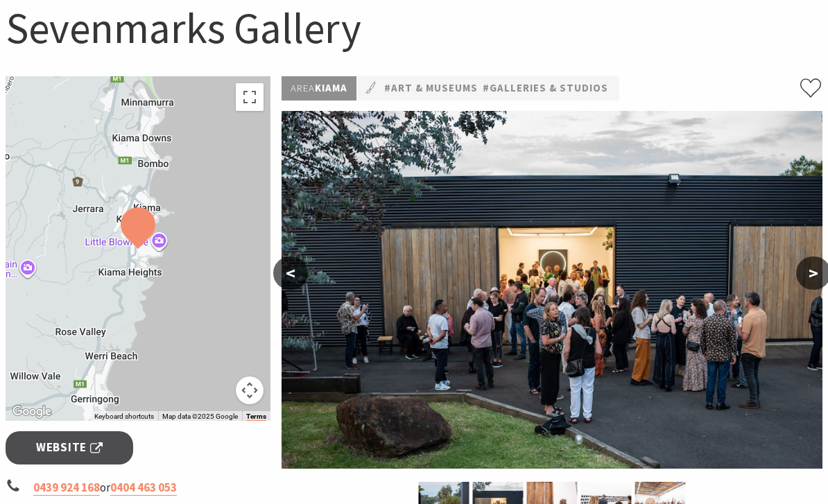  Describe the element at coordinates (32, 411) in the screenshot. I see `img: Google` at that location.